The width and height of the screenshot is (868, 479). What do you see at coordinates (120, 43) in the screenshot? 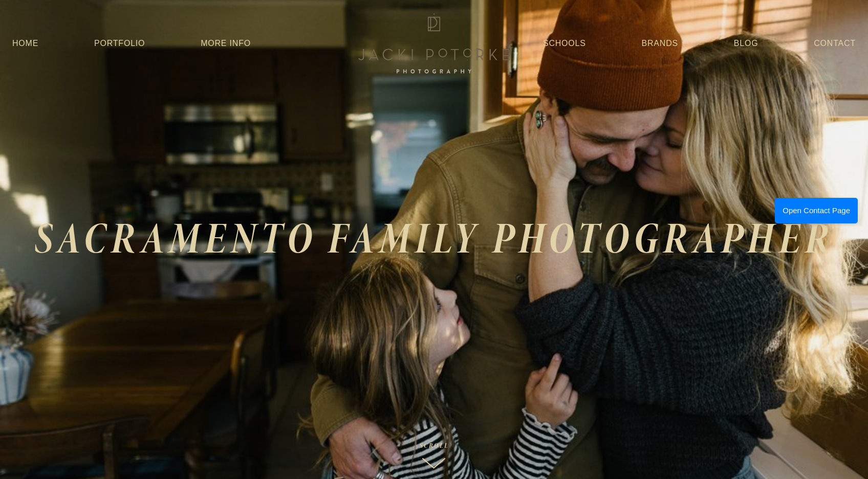
I see `a: Portfolio` at bounding box center [120, 43].